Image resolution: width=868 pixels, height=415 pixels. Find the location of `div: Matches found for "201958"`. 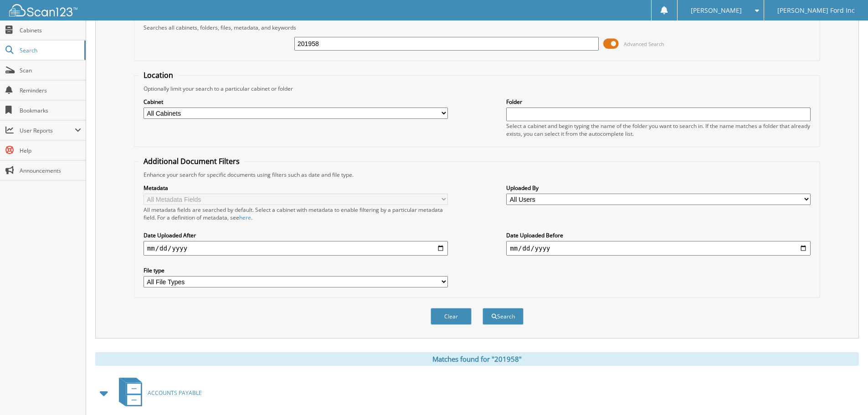

div: Matches found for "201958" is located at coordinates (477, 360).